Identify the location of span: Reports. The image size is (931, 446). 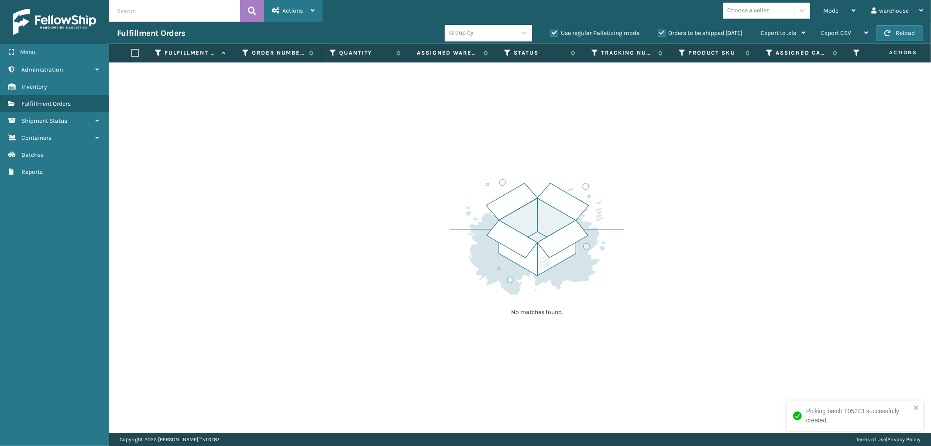
(32, 172).